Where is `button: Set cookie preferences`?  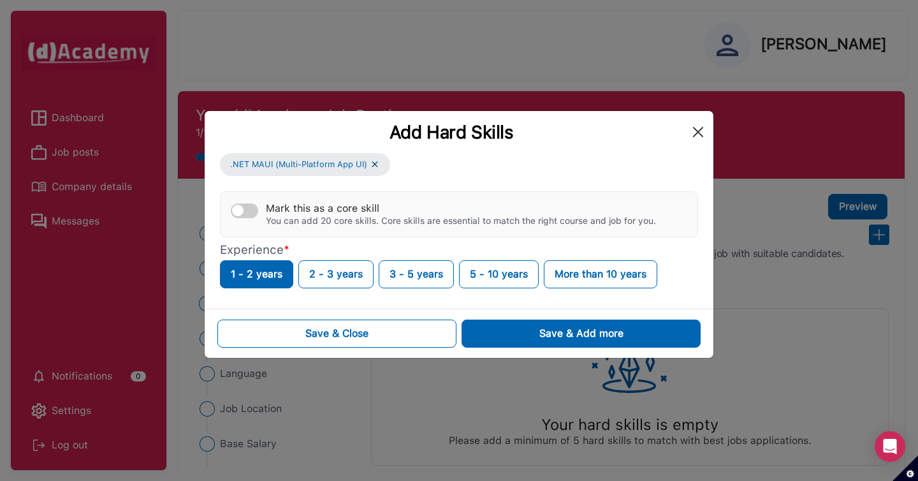 button: Set cookie preferences is located at coordinates (906, 468).